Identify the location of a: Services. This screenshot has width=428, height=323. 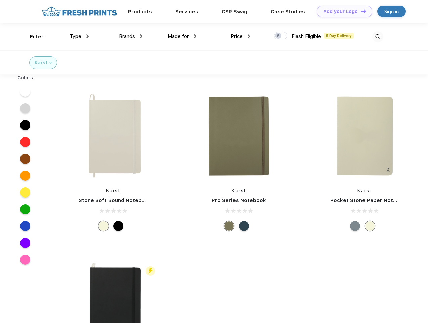
(187, 12).